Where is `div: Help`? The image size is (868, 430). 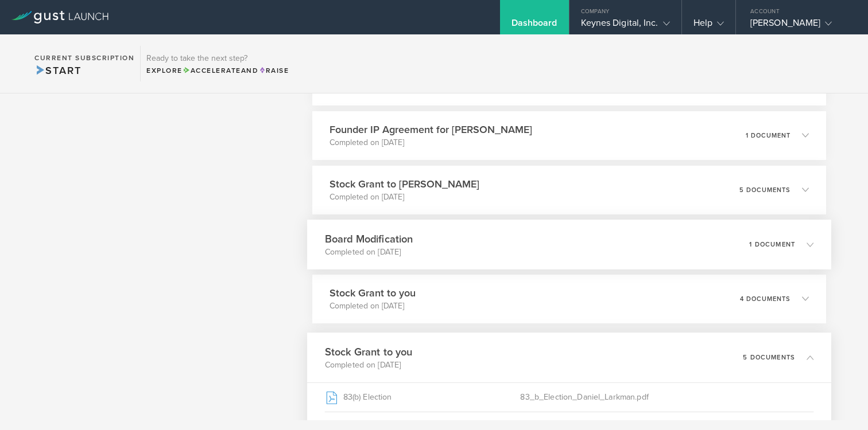 div: Help is located at coordinates (708, 26).